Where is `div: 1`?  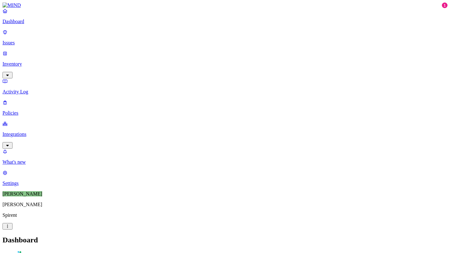 div: 1 is located at coordinates (445, 5).